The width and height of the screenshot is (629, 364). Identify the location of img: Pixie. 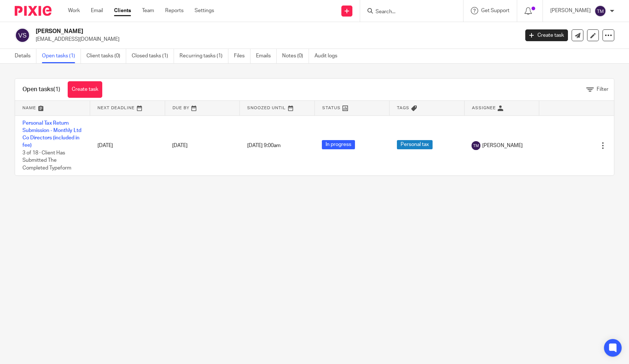
(33, 11).